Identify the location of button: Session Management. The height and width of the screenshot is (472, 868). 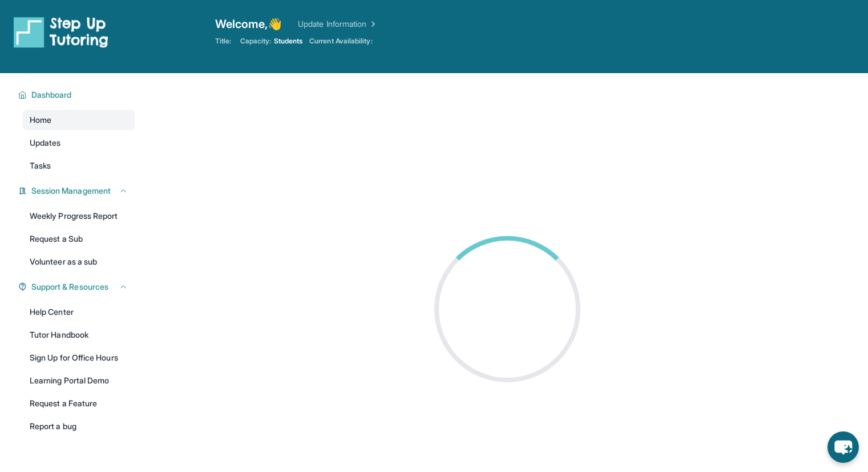
(77, 191).